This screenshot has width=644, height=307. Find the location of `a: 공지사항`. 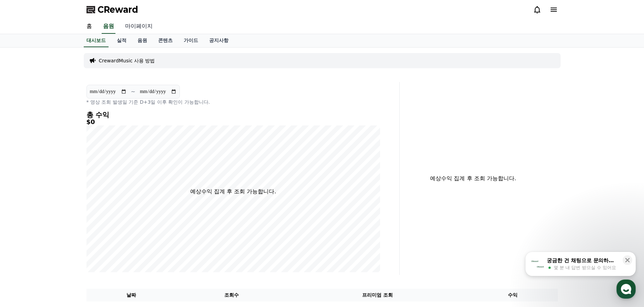

a: 공지사항 is located at coordinates (219, 41).